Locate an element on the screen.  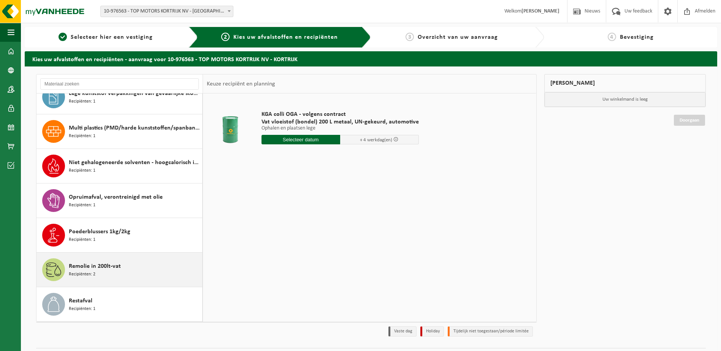
span: Vat vloeistof (bondel) 200 L metaal, UN-gekeurd, automotive is located at coordinates (340, 122).